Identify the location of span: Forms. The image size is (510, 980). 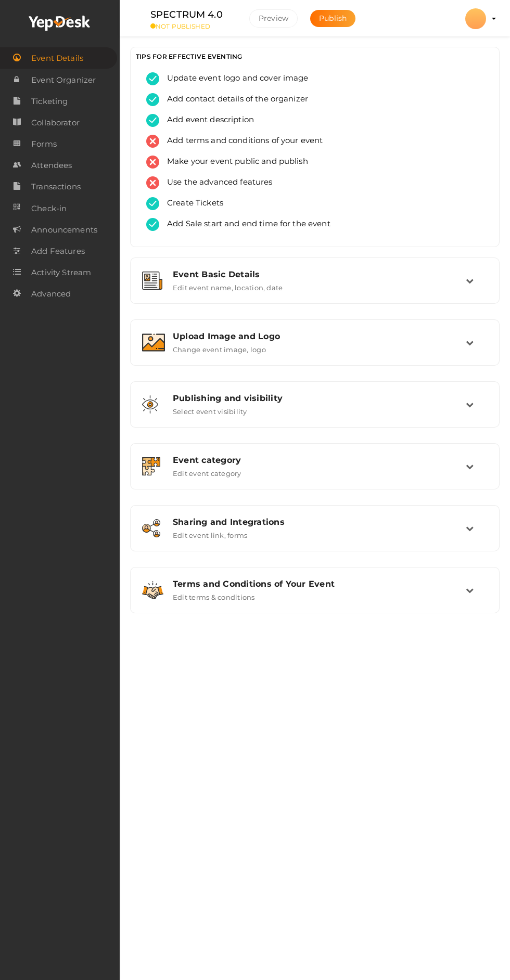
(44, 144).